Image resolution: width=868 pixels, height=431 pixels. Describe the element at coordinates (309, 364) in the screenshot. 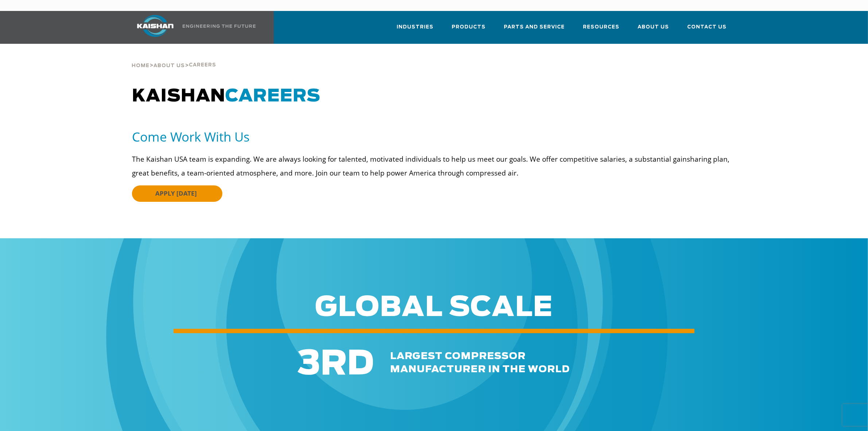

I see `span: 3` at that location.